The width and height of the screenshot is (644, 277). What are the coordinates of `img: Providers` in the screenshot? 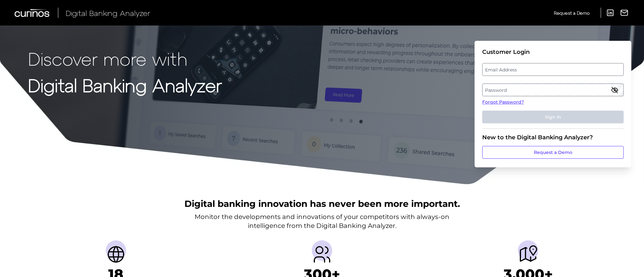 It's located at (322, 254).